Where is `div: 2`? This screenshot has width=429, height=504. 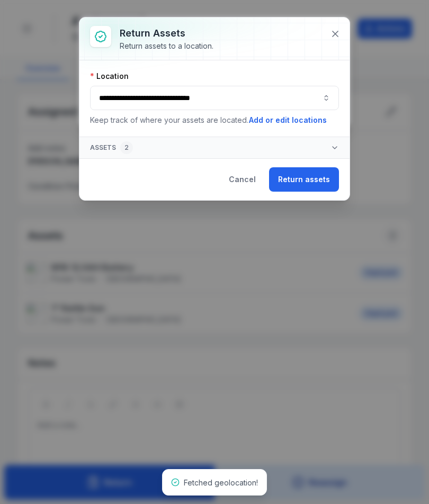
div: 2 is located at coordinates (127, 148).